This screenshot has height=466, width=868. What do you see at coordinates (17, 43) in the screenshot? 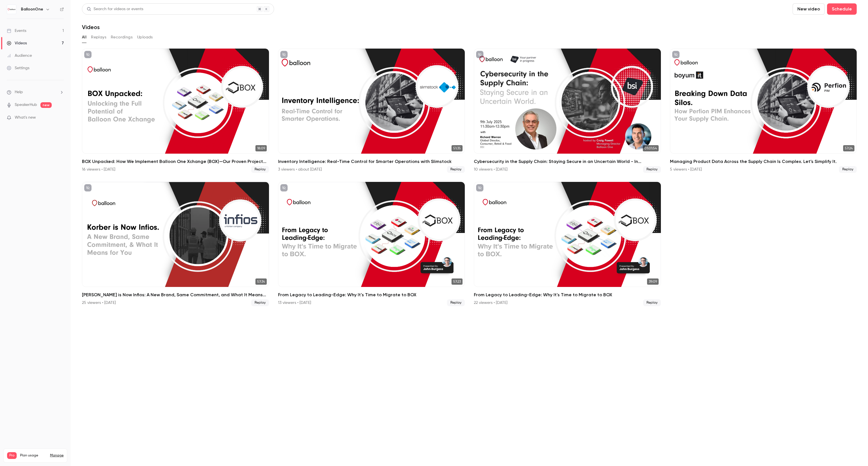
I see `div: Videos` at bounding box center [17, 43].